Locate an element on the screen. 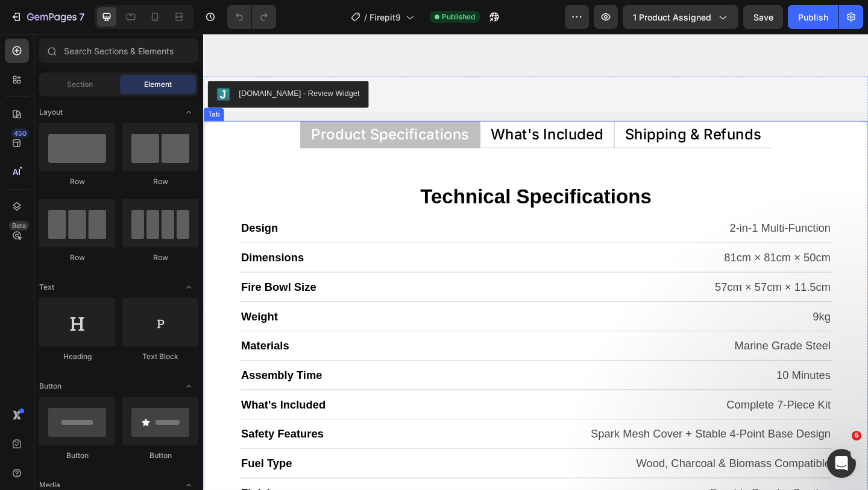 Image resolution: width=868 pixels, height=490 pixels. span: Element is located at coordinates (158, 84).